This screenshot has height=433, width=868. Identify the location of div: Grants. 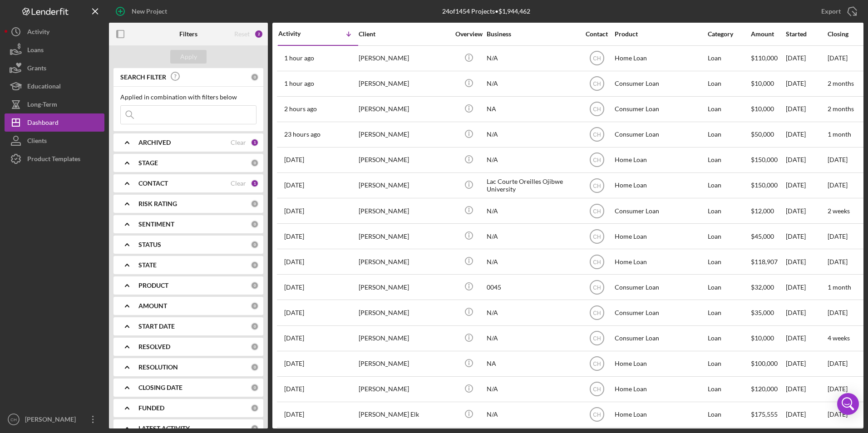
(37, 69).